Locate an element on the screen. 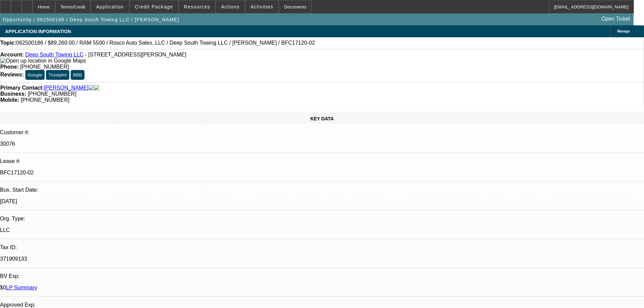 The height and width of the screenshot is (308, 644). span: Resources is located at coordinates (197, 7).